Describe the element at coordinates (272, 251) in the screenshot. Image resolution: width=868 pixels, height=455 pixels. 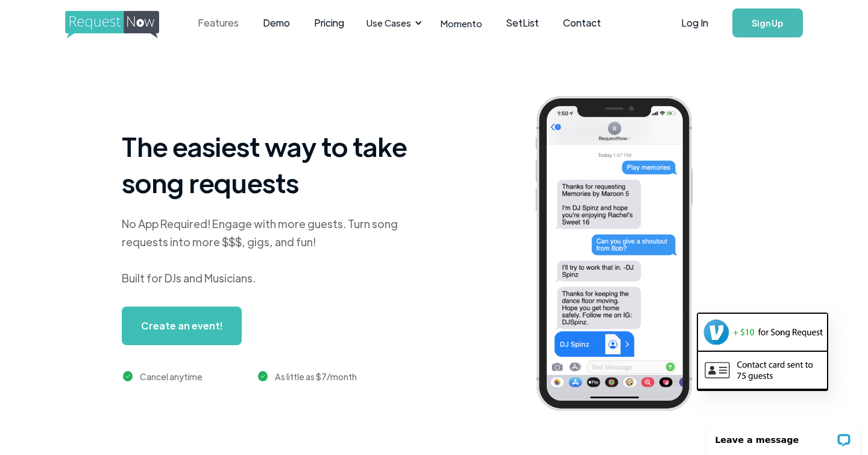
I see `div: No App Required! Engage with more guests. Turn song requests into more $$$, gigs, and fun! Built ...` at that location.